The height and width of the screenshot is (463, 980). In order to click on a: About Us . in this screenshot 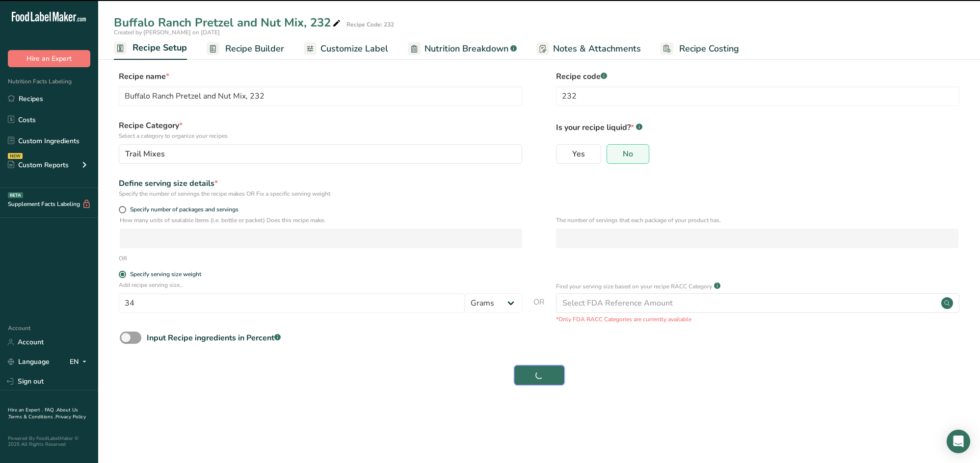, I will do `click(42, 413)`.